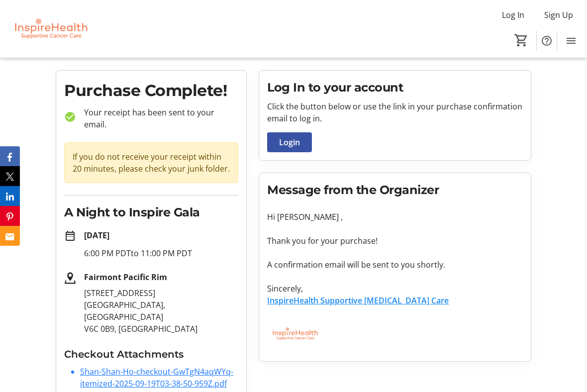 This screenshot has width=587, height=392. Describe the element at coordinates (571, 41) in the screenshot. I see `button: Menu` at that location.